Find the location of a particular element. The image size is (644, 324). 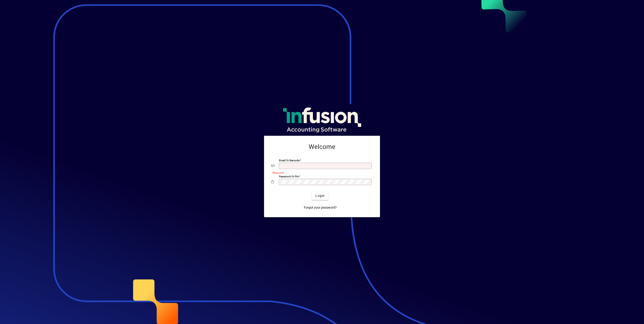

mat-label: Email or Barcode is located at coordinates (289, 160).